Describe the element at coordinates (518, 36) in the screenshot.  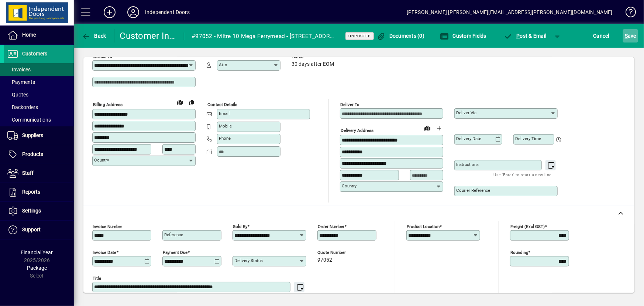
I see `span: P` at that location.